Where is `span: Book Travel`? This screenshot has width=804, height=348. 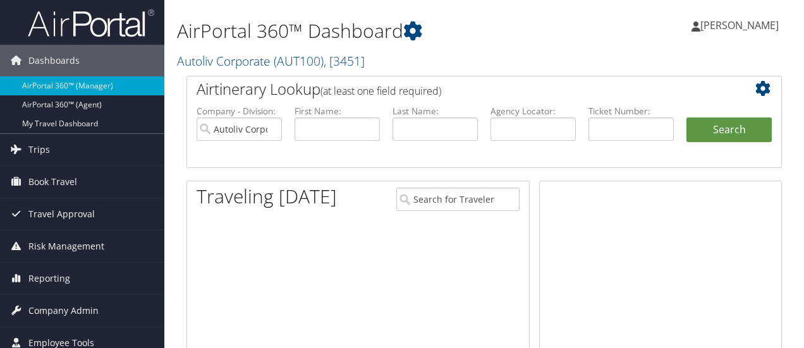 span: Book Travel is located at coordinates (52, 182).